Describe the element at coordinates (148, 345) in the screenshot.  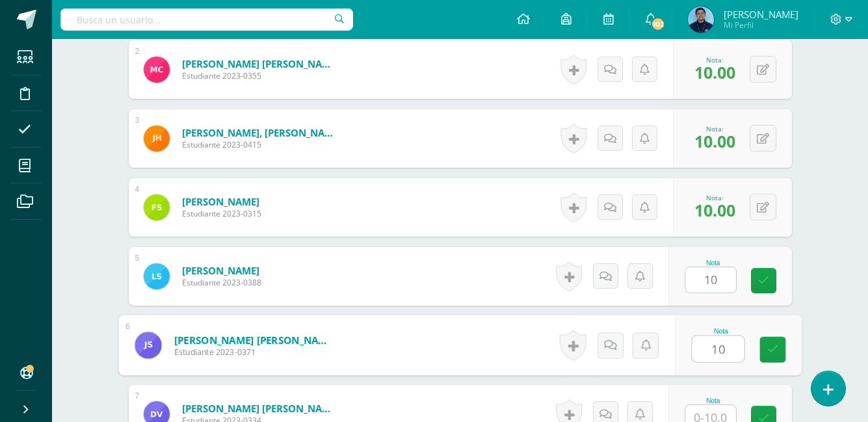
I see `img: a9d1615277563db08bec13b19a78fd27.png` at that location.